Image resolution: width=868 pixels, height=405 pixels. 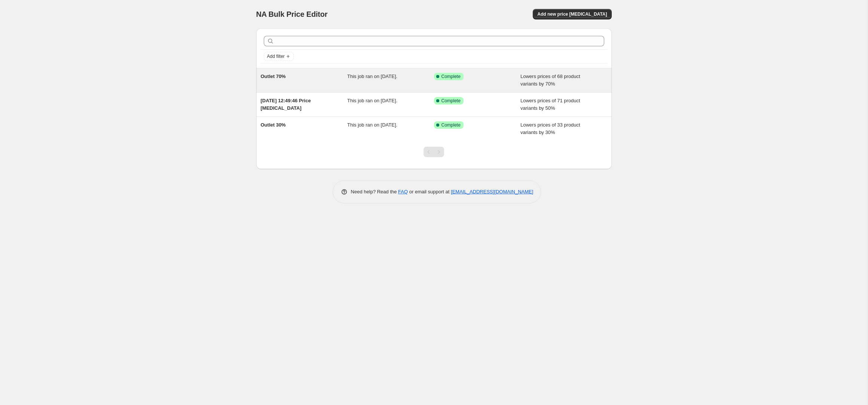 I want to click on span: Outlet 30%, so click(x=273, y=125).